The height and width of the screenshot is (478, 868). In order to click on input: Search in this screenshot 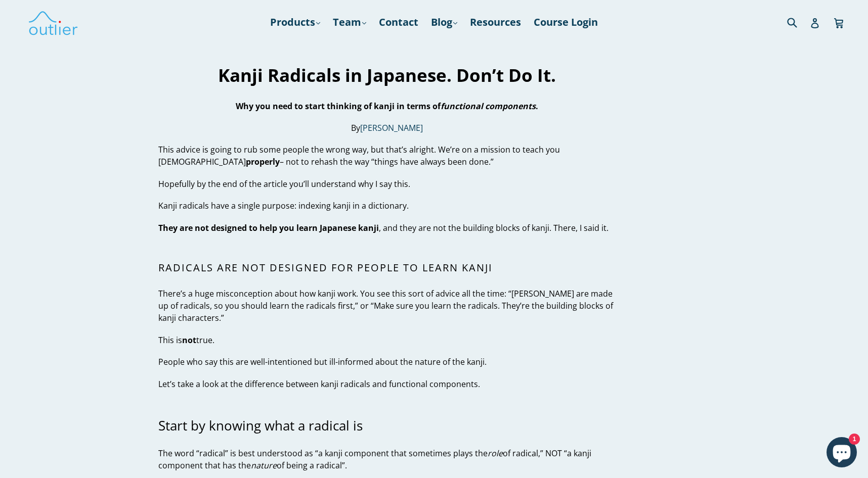, I will do `click(798, 22)`.